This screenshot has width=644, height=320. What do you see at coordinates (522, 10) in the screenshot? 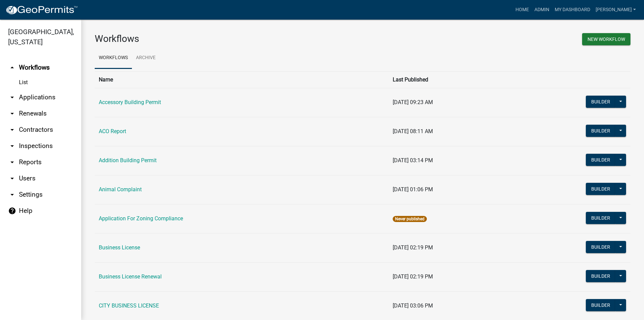
I see `a: Home` at bounding box center [522, 10].